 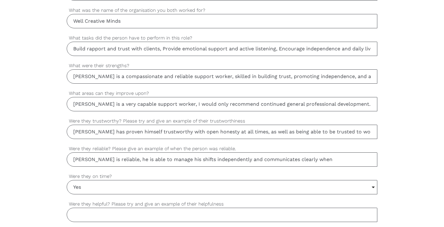 What do you see at coordinates (222, 93) in the screenshot?
I see `label: What areas can they improve upon?` at bounding box center [222, 93].